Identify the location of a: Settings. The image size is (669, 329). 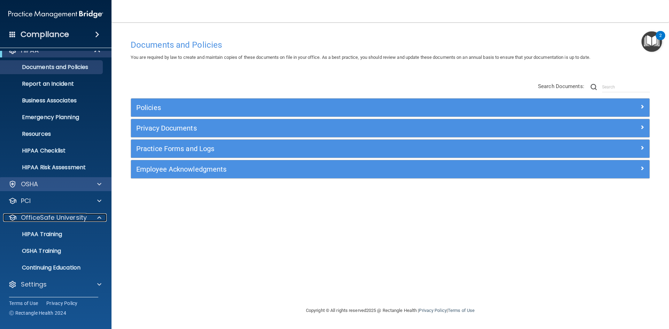
(55, 285).